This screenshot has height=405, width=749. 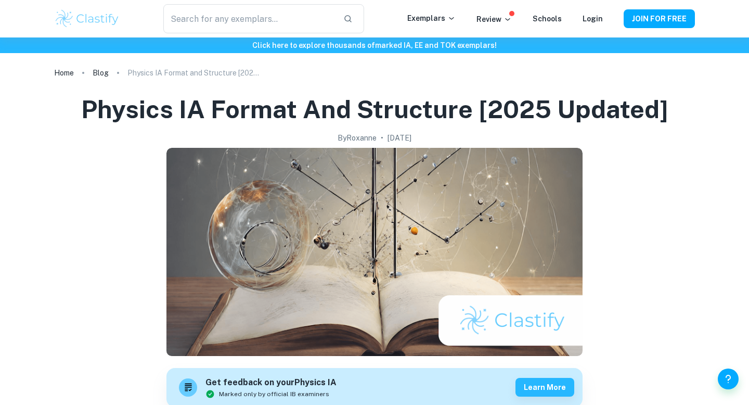 I want to click on h6: Get feedback on your Physics IA, so click(x=271, y=382).